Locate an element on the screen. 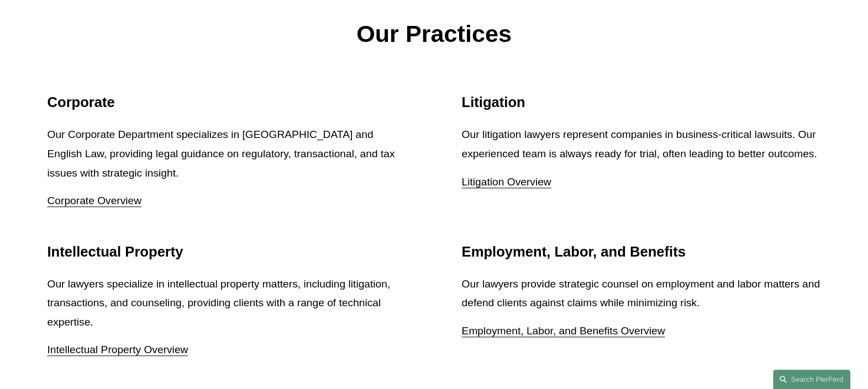 This screenshot has width=868, height=389. a: Employment, Labor, and Benefits Overview is located at coordinates (563, 330).